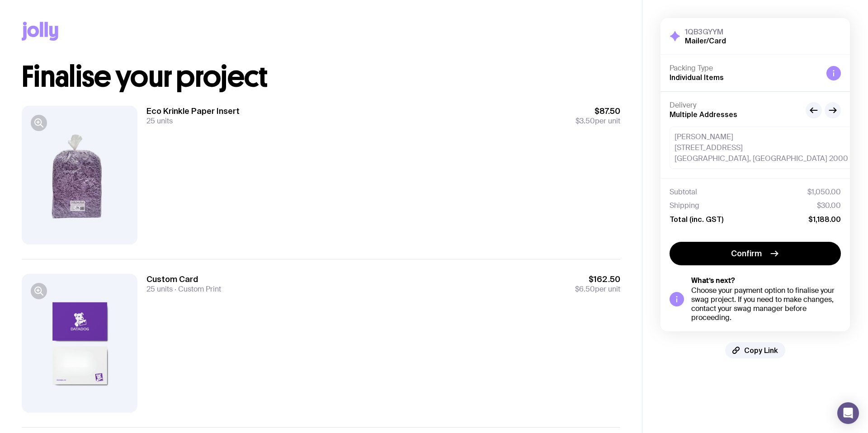 The image size is (868, 433). I want to click on span: $30.00, so click(828, 206).